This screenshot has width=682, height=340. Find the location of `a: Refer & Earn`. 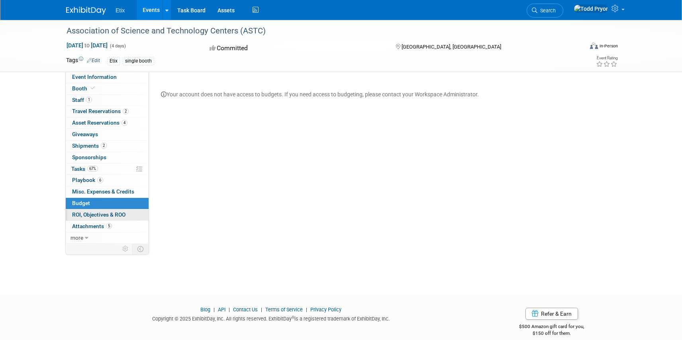

a: Refer & Earn is located at coordinates (552, 314).